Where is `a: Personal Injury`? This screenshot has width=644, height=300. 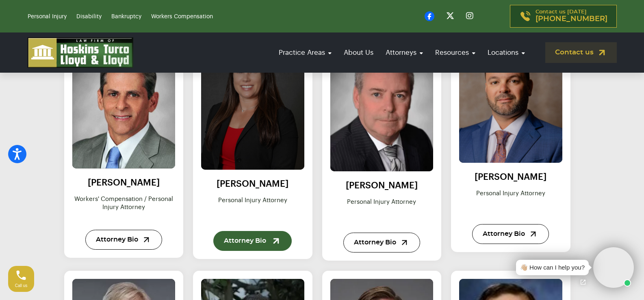
a: Personal Injury is located at coordinates (47, 17).